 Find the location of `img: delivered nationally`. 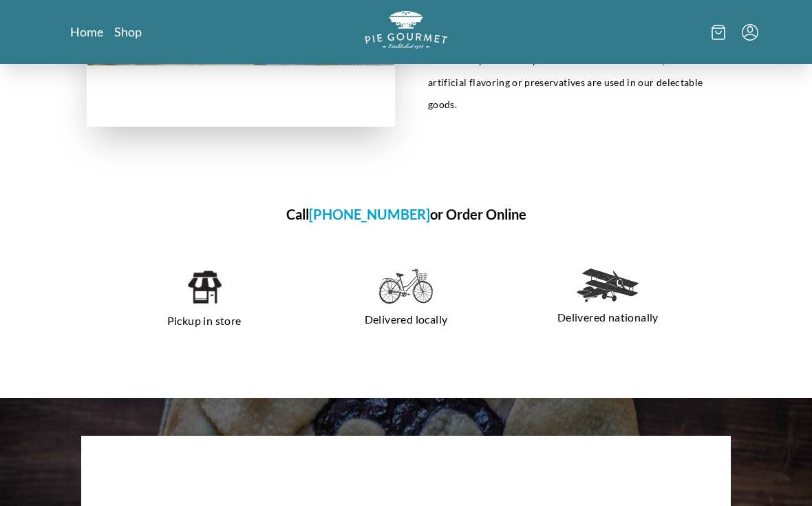

img: delivered nationally is located at coordinates (608, 285).